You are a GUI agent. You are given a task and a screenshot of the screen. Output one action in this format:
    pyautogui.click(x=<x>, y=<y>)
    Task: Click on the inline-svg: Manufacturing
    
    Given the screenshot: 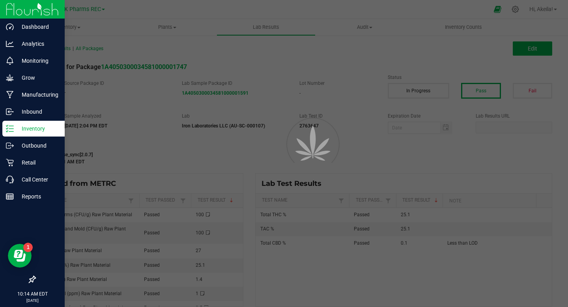 What is the action you would take?
    pyautogui.click(x=10, y=95)
    